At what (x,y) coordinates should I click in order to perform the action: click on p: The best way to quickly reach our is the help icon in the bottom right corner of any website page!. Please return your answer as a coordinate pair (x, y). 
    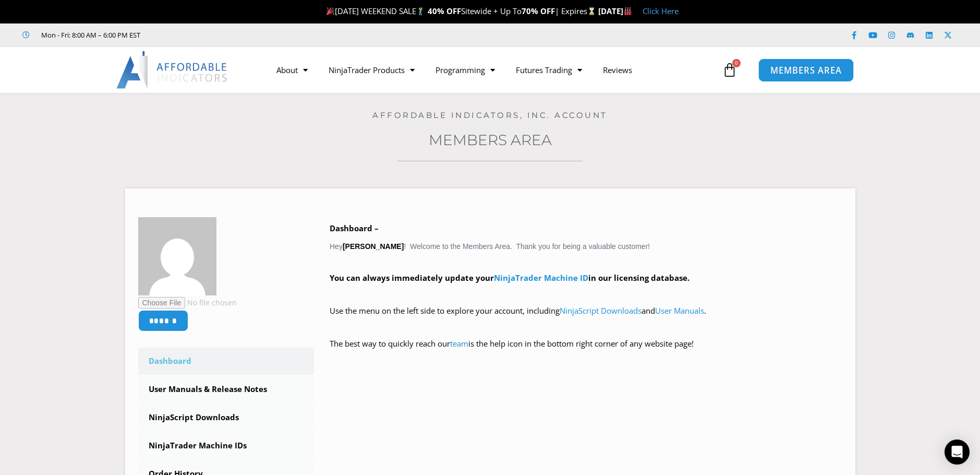
    Looking at the image, I should click on (586, 352).